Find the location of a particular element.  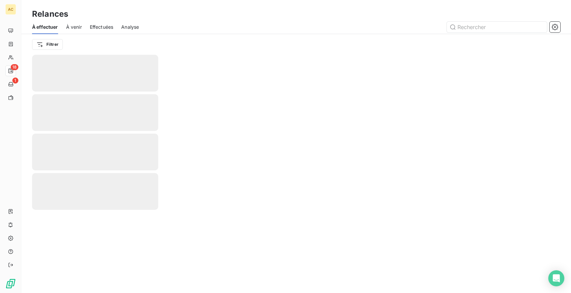

div: Open Intercom Messenger is located at coordinates (556, 278).